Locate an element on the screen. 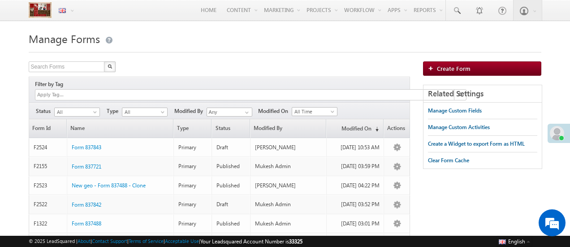 This screenshot has width=570, height=247. a: Acceptable Use is located at coordinates (182, 241).